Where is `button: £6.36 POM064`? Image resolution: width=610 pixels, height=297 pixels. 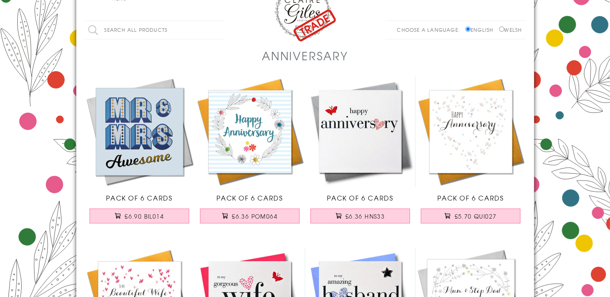
button: £6.36 POM064 is located at coordinates (250, 216).